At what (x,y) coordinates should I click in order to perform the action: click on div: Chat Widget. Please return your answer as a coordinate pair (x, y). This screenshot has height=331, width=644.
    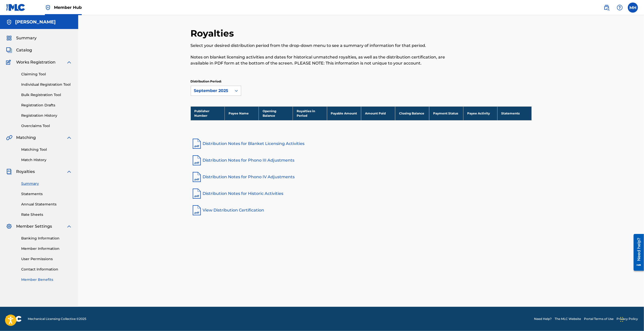
    Looking at the image, I should click on (631, 318).